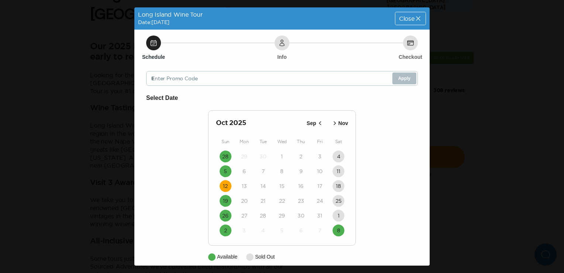  What do you see at coordinates (411, 57) in the screenshot?
I see `h6: Checkout` at bounding box center [411, 57].